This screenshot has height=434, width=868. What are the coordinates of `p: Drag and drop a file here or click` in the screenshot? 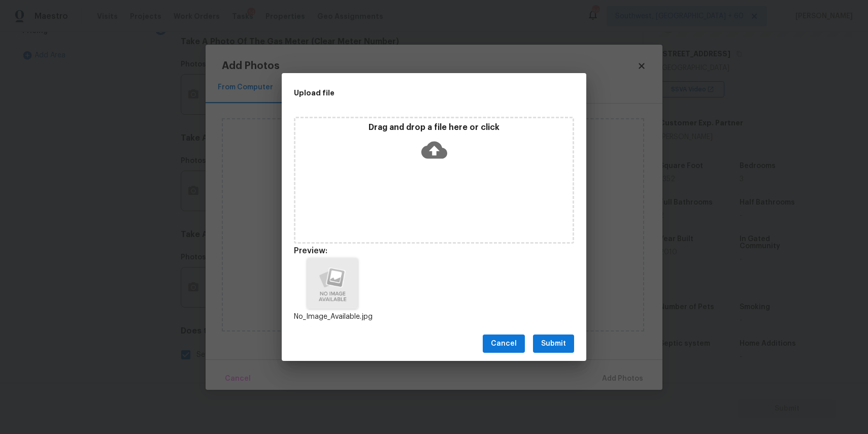 It's located at (434, 128).